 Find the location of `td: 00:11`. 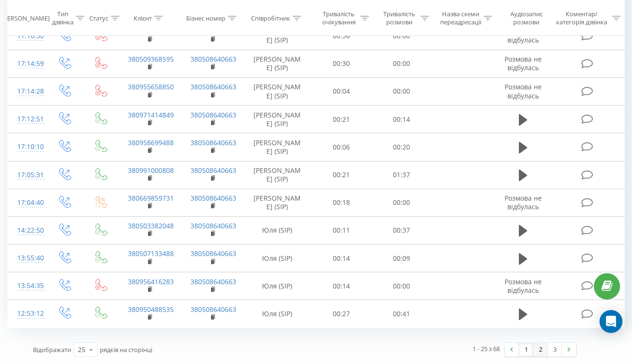

td: 00:11 is located at coordinates (341, 230).